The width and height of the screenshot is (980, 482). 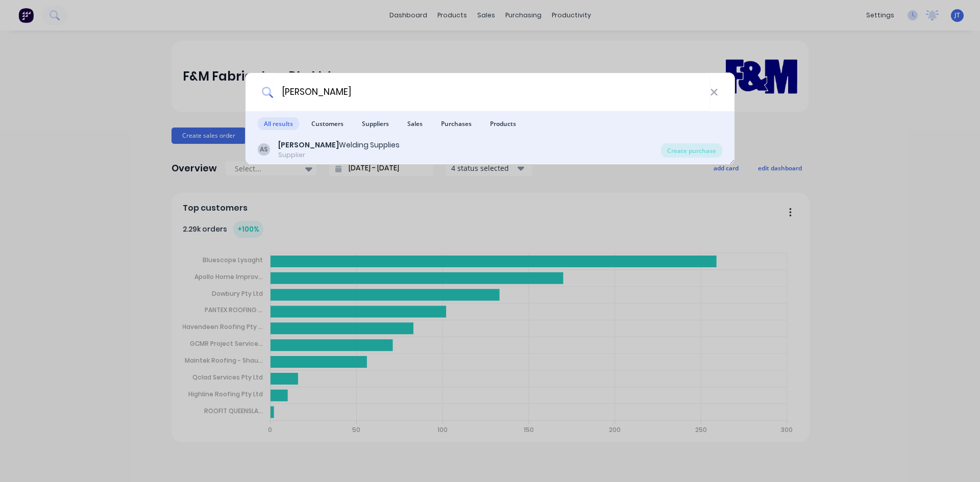 What do you see at coordinates (491, 92) in the screenshot?
I see `input: Start typing a customer or supplier name to create a new order...` at bounding box center [491, 92].